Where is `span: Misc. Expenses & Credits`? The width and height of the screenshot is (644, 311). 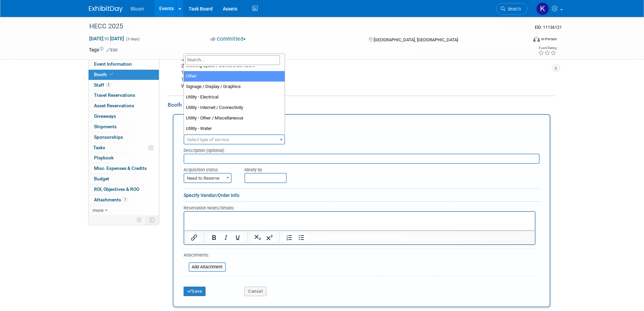 span: Misc. Expenses & Credits is located at coordinates (120, 168).